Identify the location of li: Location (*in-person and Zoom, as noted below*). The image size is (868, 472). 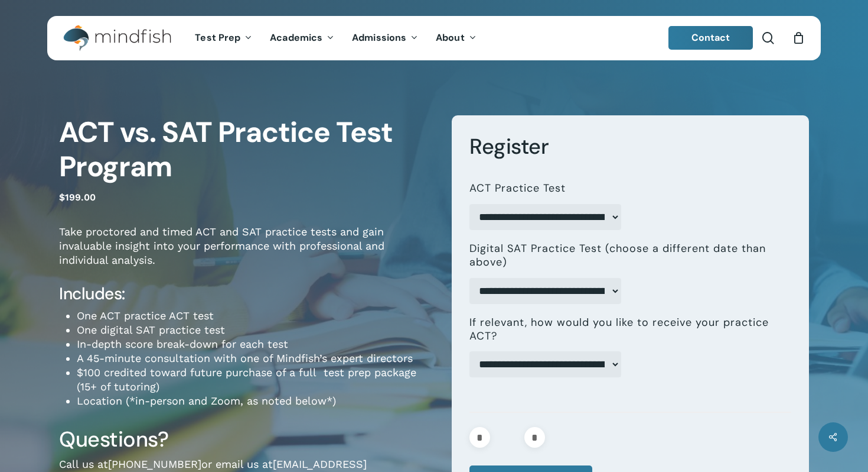
(255, 400).